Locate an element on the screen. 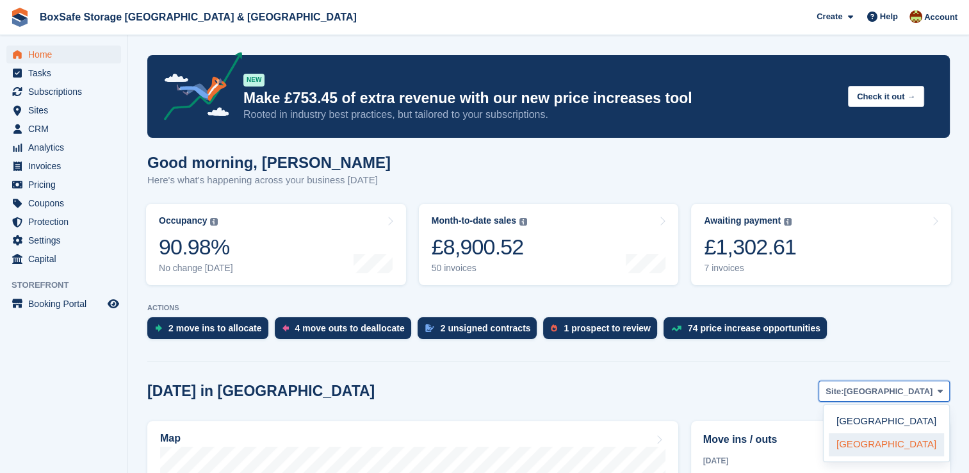  div: Month-to-date sales is located at coordinates (474, 220).